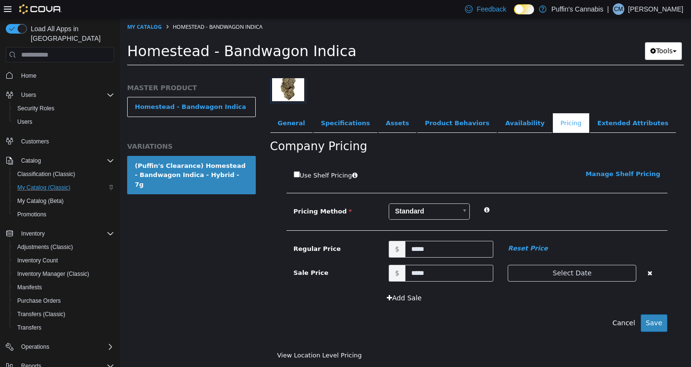 The height and width of the screenshot is (367, 691). Describe the element at coordinates (337, 105) in the screenshot. I see `a: Product Behaviors` at that location.